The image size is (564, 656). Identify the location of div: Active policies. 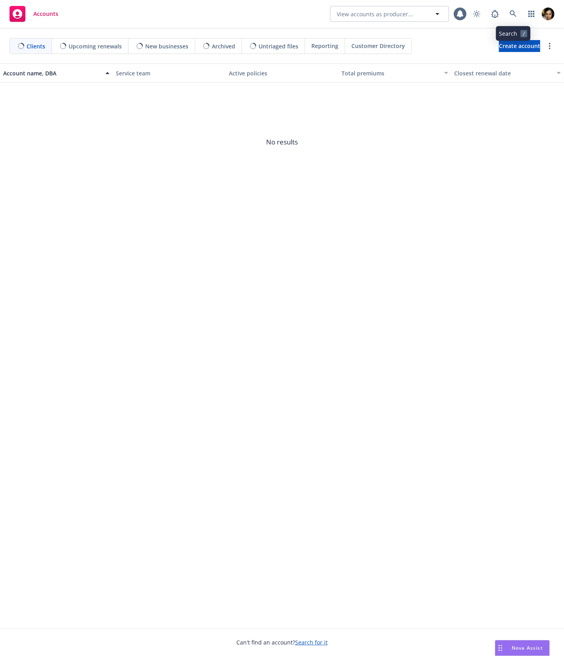
(282, 73).